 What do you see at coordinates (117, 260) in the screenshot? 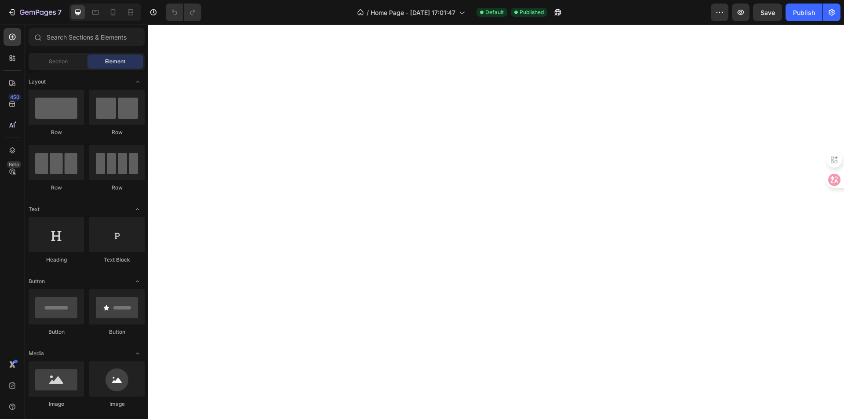
I see `div: Text Block` at bounding box center [117, 260].